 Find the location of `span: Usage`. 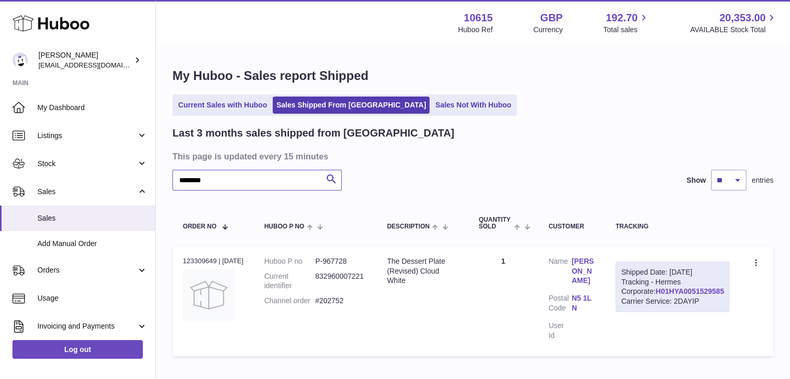

span: Usage is located at coordinates (92, 298).